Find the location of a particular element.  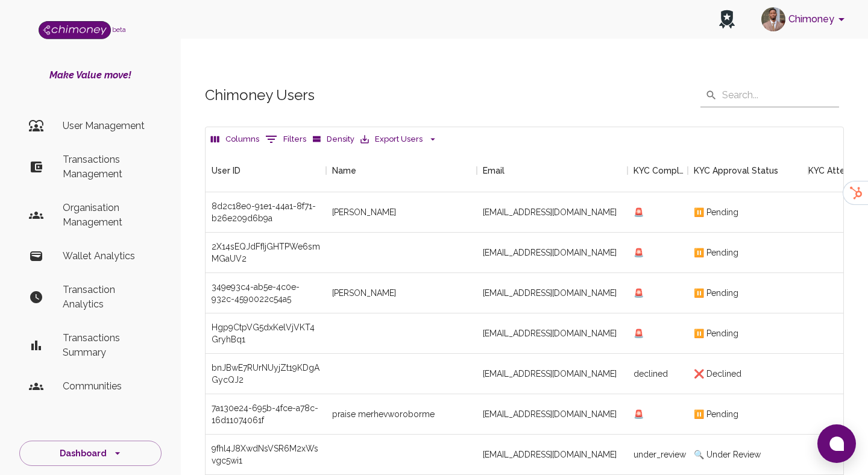

div: 2X14sEQJdFfIjGHTPWe6smMGaUV2 is located at coordinates (265, 253).